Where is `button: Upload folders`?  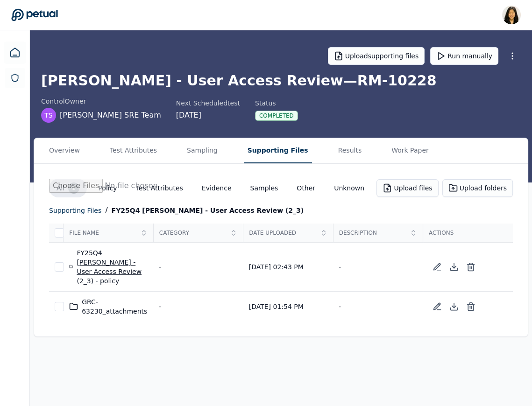 button: Upload folders is located at coordinates (477, 188).